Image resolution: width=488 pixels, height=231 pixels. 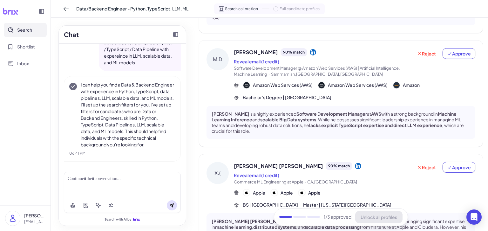 What do you see at coordinates (71, 35) in the screenshot?
I see `h2: Chat` at bounding box center [71, 35].